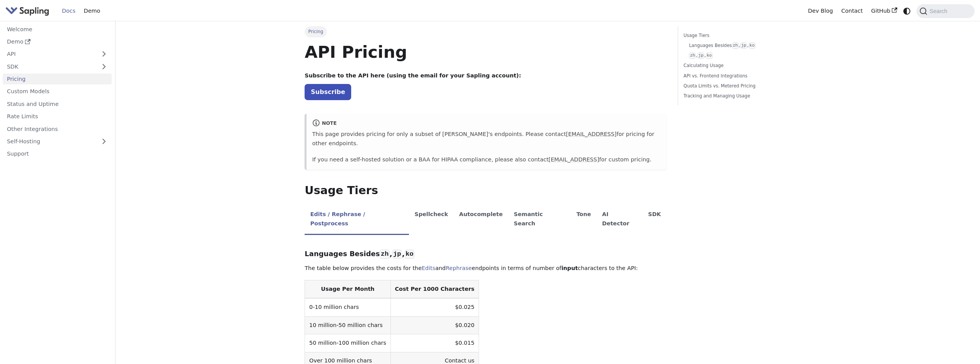 The width and height of the screenshot is (980, 364). Describe the element at coordinates (434, 289) in the screenshot. I see `th: Cost Per 1000 Characters` at that location.